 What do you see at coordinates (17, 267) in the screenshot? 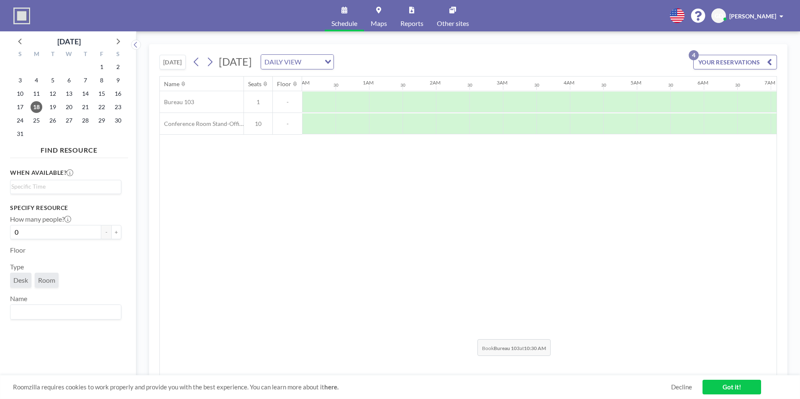
I see `label: Type` at bounding box center [17, 267].